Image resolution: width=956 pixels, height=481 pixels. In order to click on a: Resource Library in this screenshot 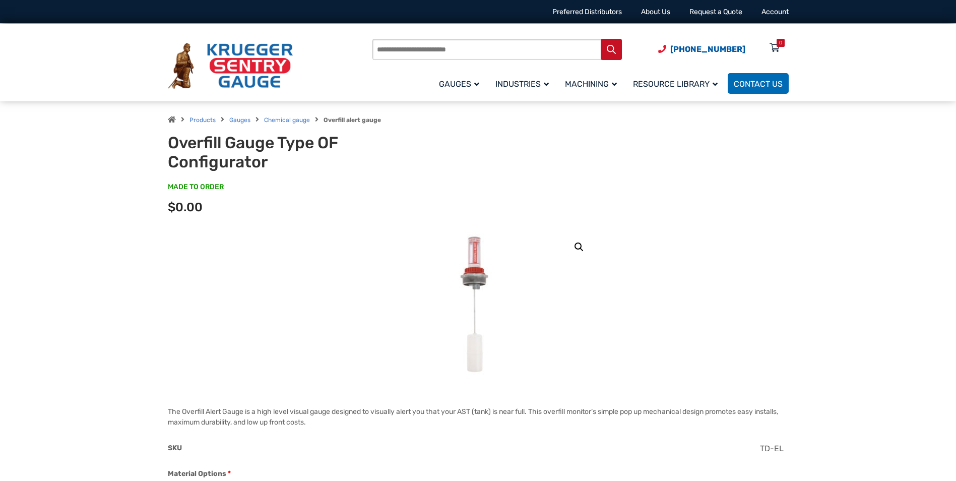, I will do `click(677, 83)`.